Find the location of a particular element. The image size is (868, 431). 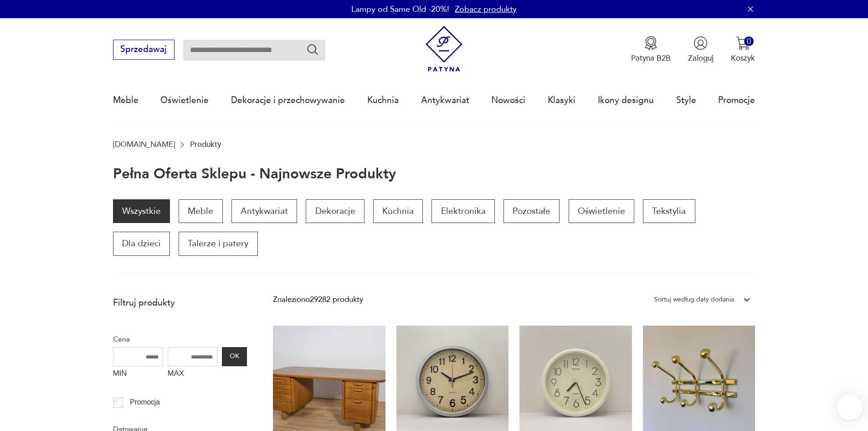

img: Ikona koszyka is located at coordinates (742, 42).